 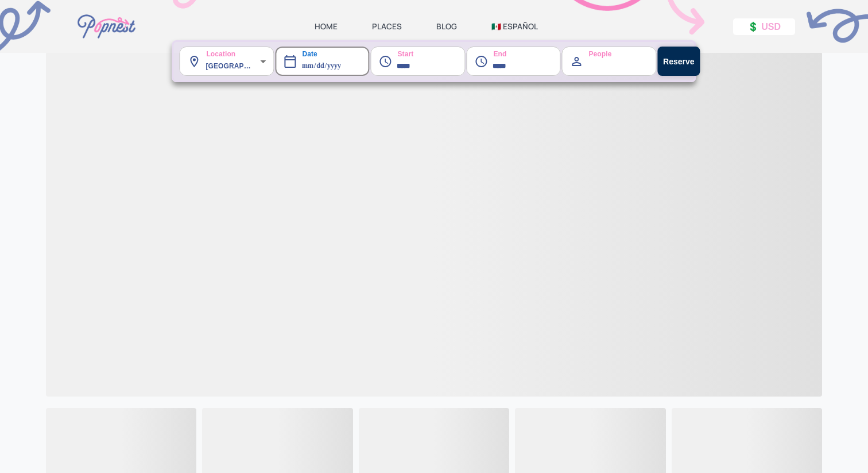 I want to click on a: 🇲🇽 ESPAÑOL, so click(x=514, y=27).